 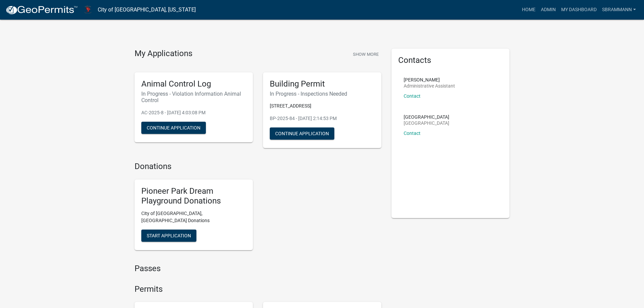 I want to click on h5: Animal Control Log, so click(x=194, y=84).